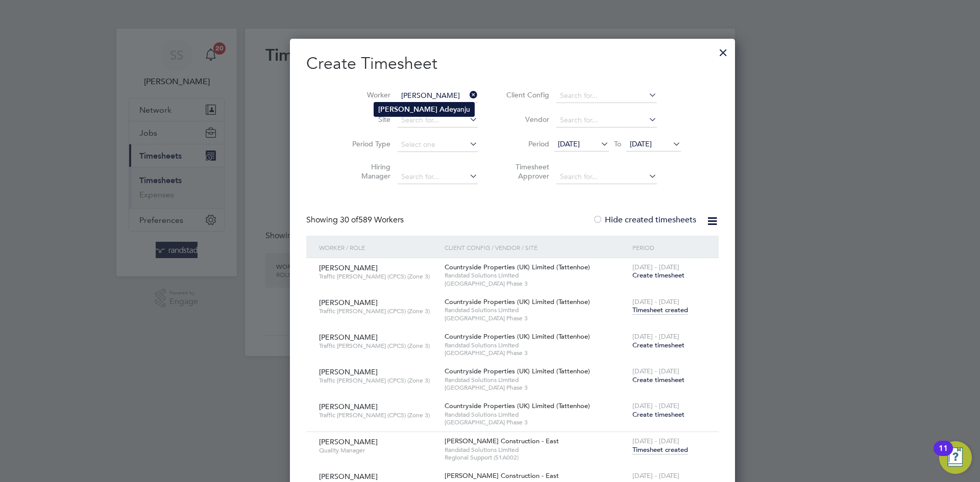  I want to click on label: Timesheet Approver, so click(526, 171).